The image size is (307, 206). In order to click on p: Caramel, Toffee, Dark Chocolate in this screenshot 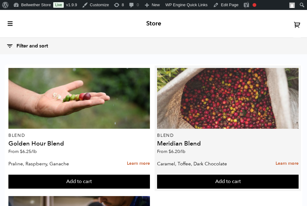, I will do `click(199, 164)`.